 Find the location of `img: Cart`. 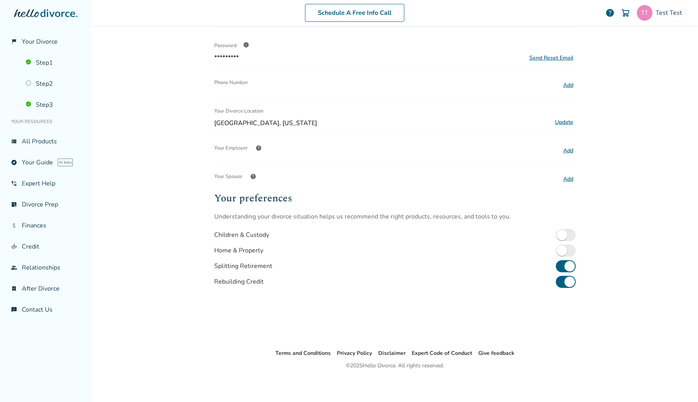

img: Cart is located at coordinates (626, 13).